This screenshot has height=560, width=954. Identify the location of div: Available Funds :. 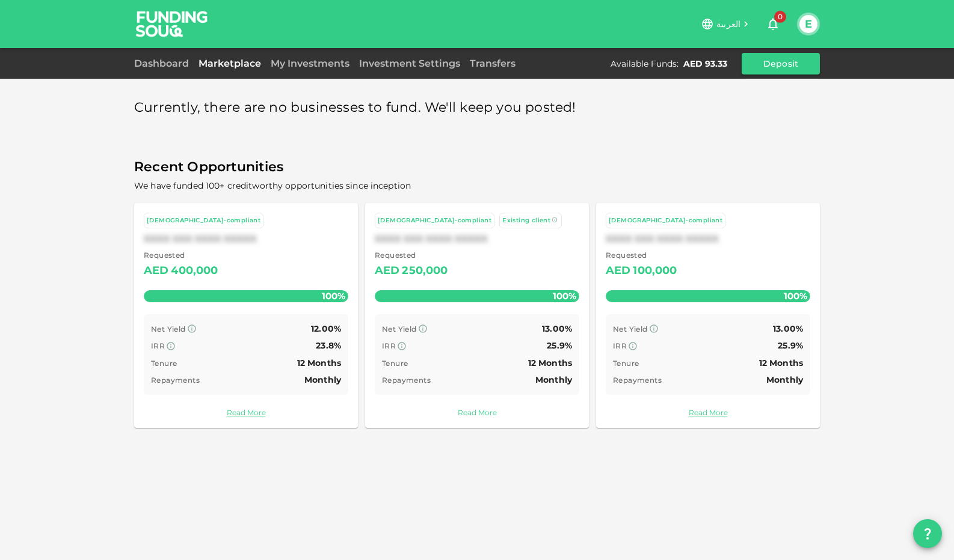
(644, 63).